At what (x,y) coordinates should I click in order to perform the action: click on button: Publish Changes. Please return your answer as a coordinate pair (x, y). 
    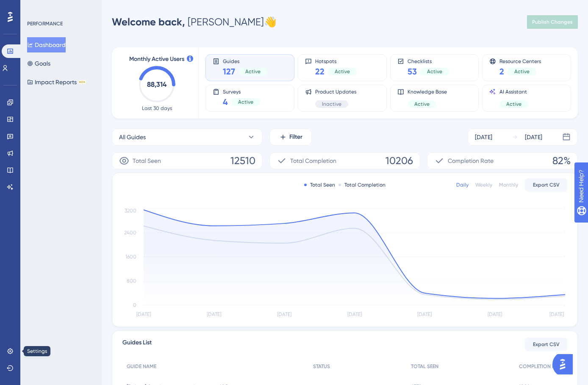
    Looking at the image, I should click on (552, 22).